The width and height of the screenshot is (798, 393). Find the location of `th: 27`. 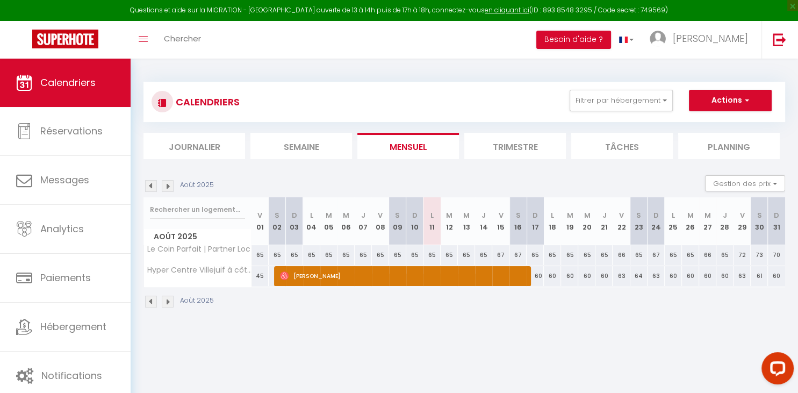

th: 27 is located at coordinates (707, 221).